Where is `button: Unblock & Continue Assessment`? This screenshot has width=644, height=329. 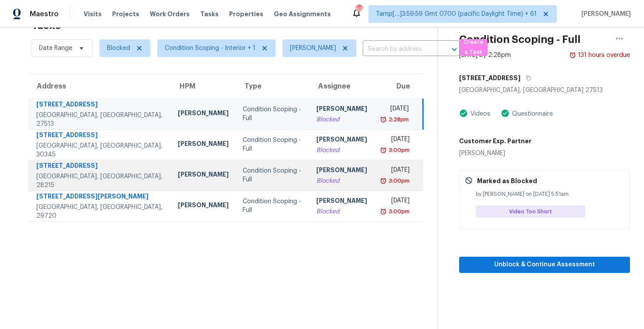
button: Unblock & Continue Assessment is located at coordinates (544, 264).